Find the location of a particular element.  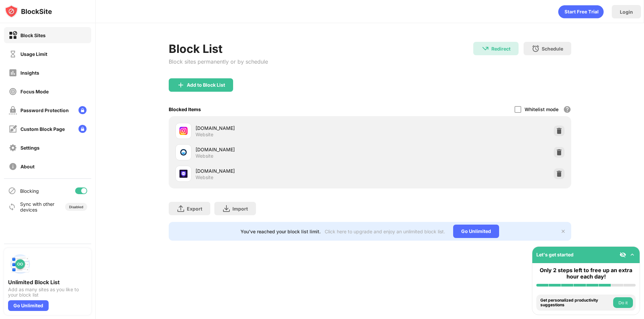

img: omni-setup-toggle.svg is located at coordinates (632, 255).